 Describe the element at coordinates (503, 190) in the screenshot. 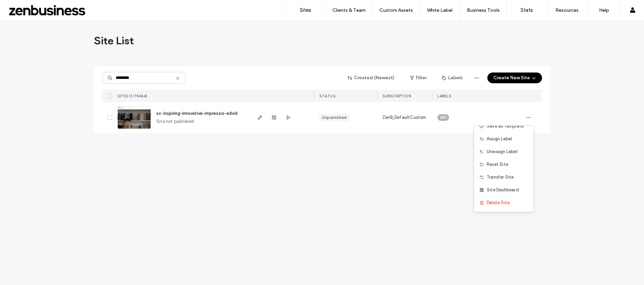

I see `span: Site Dashboard` at that location.